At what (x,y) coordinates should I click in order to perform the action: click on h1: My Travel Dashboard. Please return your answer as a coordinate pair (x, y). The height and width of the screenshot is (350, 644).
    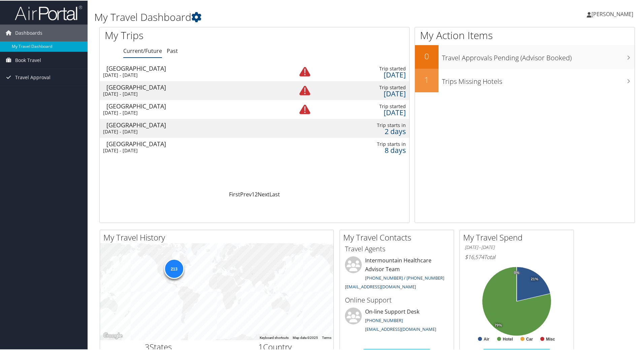
    Looking at the image, I should click on (276, 16).